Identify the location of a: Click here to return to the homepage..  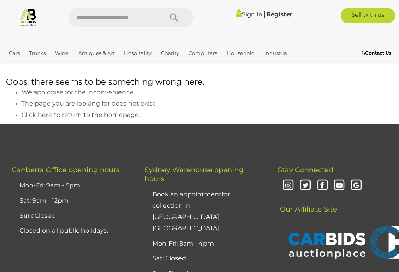
(81, 115).